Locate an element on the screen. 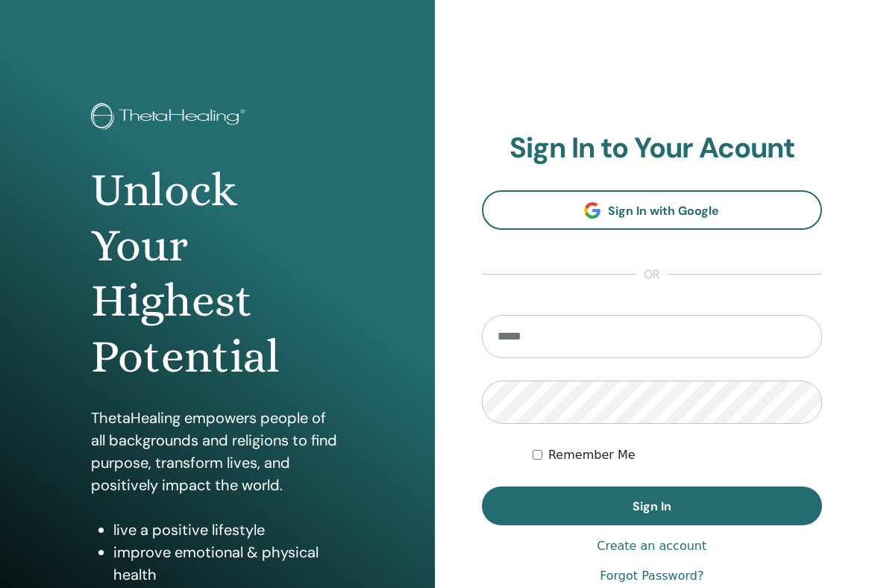 Image resolution: width=869 pixels, height=588 pixels. h2: Sign In to Your Acount is located at coordinates (652, 148).